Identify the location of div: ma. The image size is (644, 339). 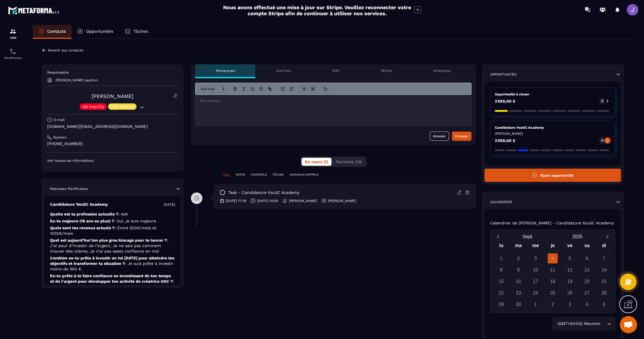
(518, 247).